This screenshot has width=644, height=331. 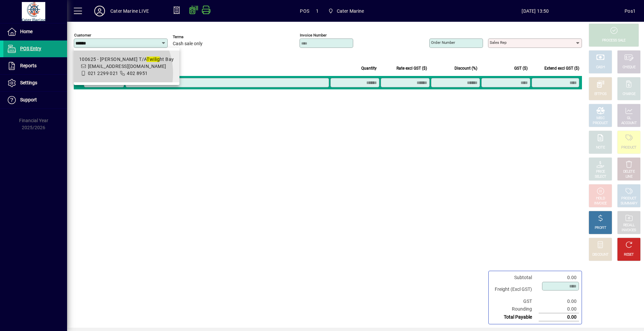 What do you see at coordinates (629, 171) in the screenshot?
I see `div: DELETE` at bounding box center [629, 171].